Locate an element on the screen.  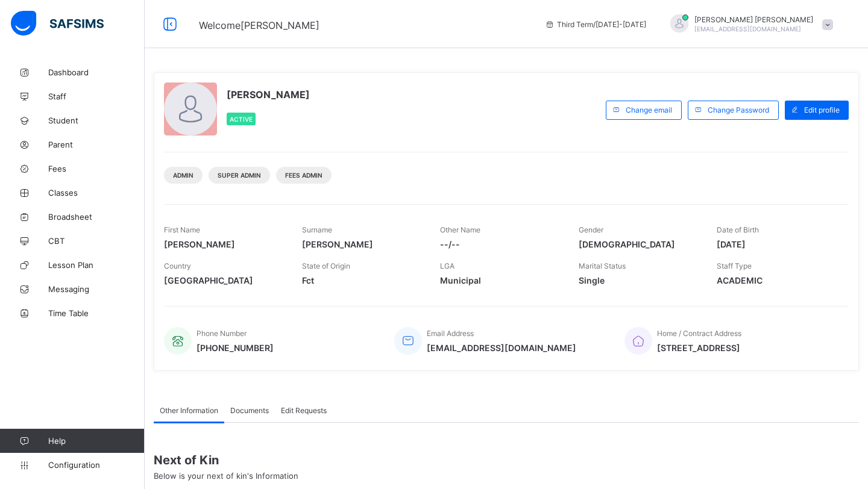
span: Documents is located at coordinates (249, 410).